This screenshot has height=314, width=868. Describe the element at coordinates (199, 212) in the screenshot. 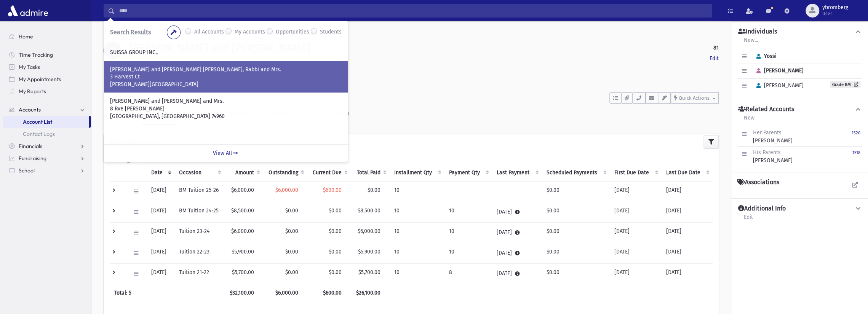

I see `td: BM Tuition 24-25` at that location.